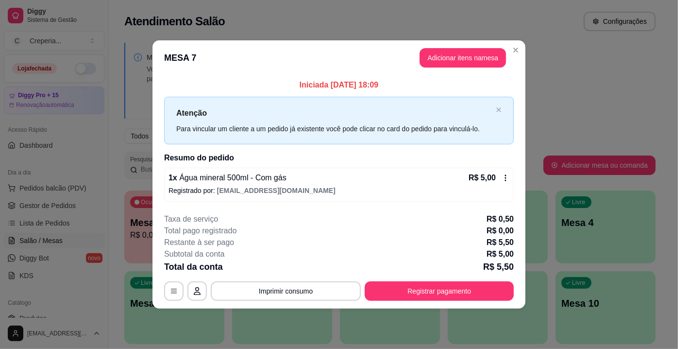  Describe the element at coordinates (334, 129) in the screenshot. I see `div: Para vincular um cliente a um pedido já existente você pode clicar no card do pedido para vinculá...` at that location.